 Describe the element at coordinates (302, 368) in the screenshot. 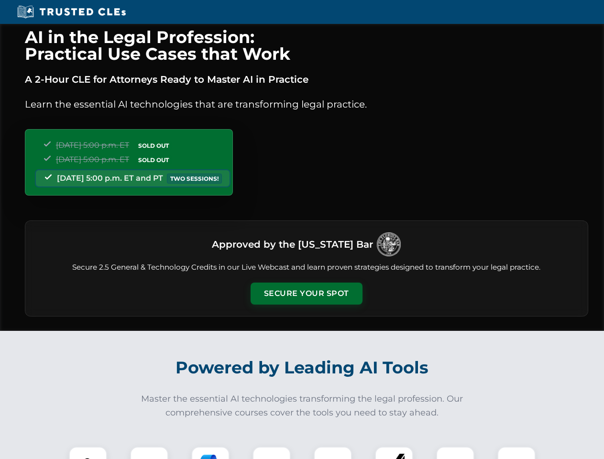

I see `h2: Powered by Leading AI Tools` at that location.